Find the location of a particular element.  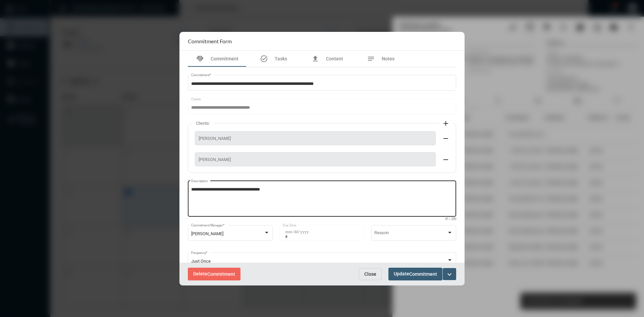

button: DeleteCommitment is located at coordinates (214, 273).